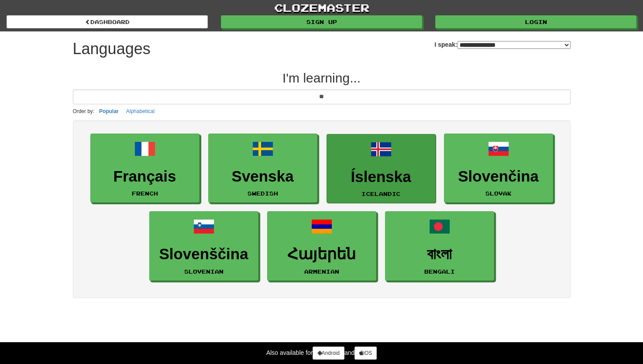  What do you see at coordinates (440, 246) in the screenshot?
I see `a: বাংলাBengali` at bounding box center [440, 246].